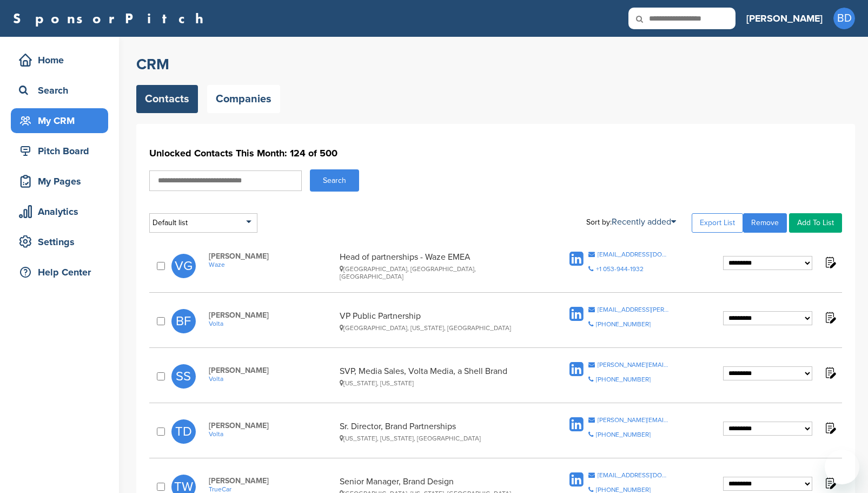  What do you see at coordinates (63, 272) in the screenshot?
I see `div: Help Center` at bounding box center [63, 272].